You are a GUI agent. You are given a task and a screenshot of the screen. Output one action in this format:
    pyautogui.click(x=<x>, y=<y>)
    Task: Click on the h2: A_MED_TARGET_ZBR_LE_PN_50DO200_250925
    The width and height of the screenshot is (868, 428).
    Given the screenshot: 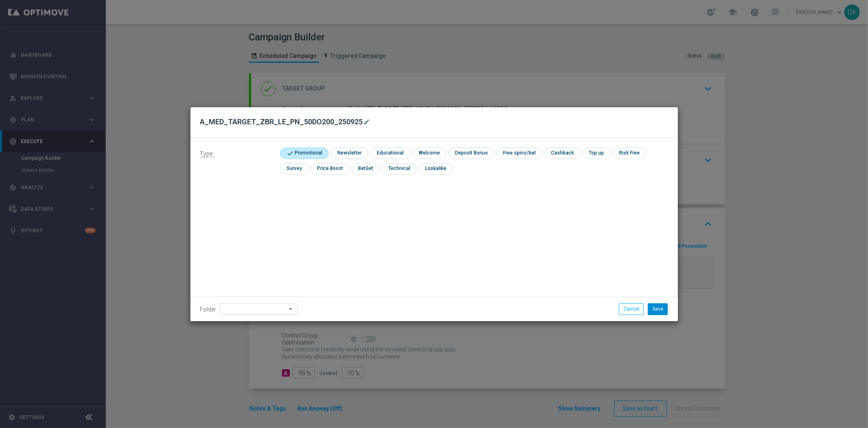 What is the action you would take?
    pyautogui.click(x=282, y=122)
    